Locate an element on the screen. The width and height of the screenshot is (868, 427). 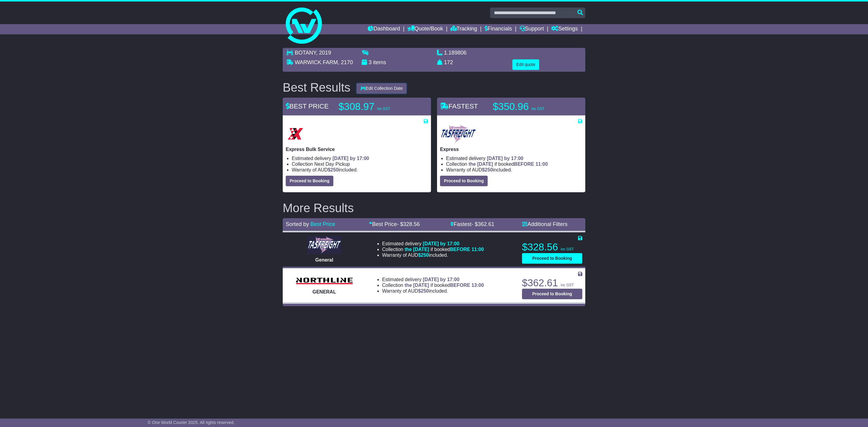
span: 328.56 is located at coordinates (411, 224).